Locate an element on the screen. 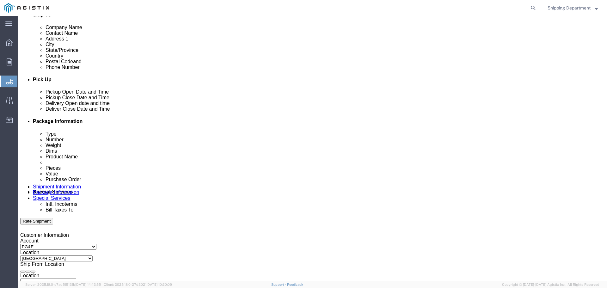  span: Shipping Department is located at coordinates (570, 8).